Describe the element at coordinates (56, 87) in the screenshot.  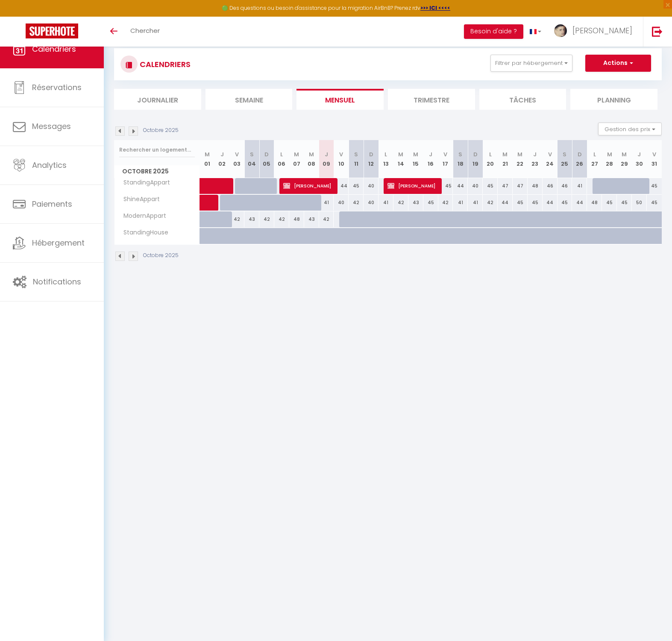
I see `span: Réservations` at that location.